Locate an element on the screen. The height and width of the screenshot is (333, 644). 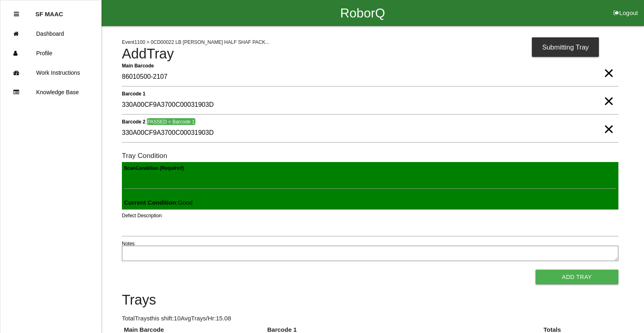
label: Defect Description is located at coordinates (142, 216).